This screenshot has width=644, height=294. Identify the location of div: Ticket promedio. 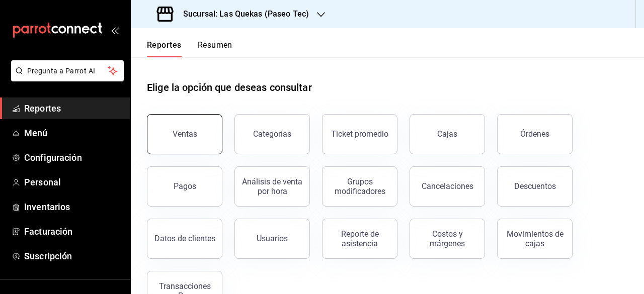
(360, 134).